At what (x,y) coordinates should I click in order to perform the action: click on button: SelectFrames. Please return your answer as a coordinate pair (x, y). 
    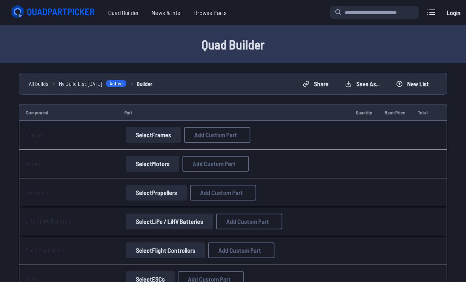
    Looking at the image, I should click on (153, 135).